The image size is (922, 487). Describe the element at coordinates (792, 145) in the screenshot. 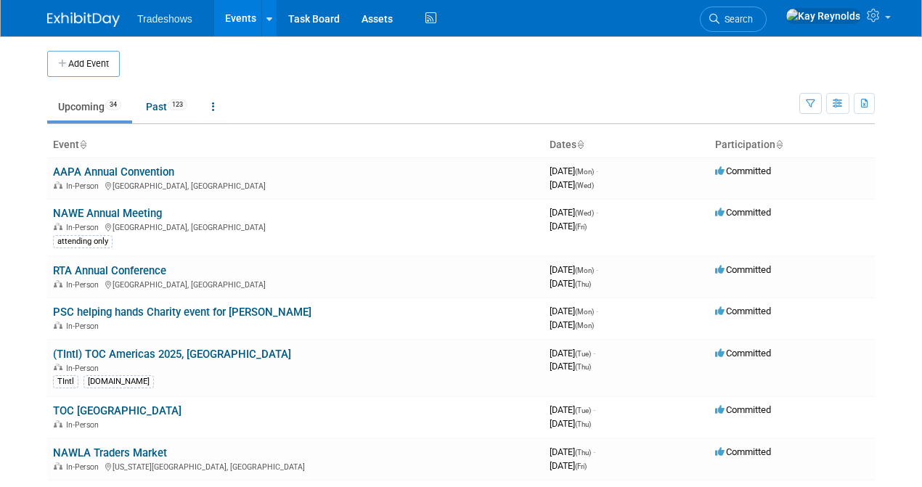

I see `th: Participation` at that location.